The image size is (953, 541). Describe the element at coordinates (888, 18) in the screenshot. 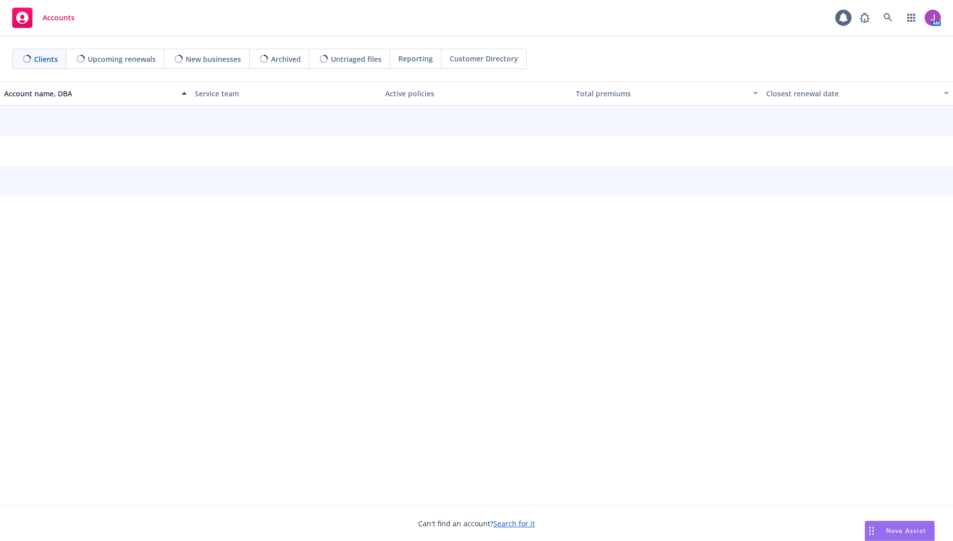

I see `a: Search` at that location.